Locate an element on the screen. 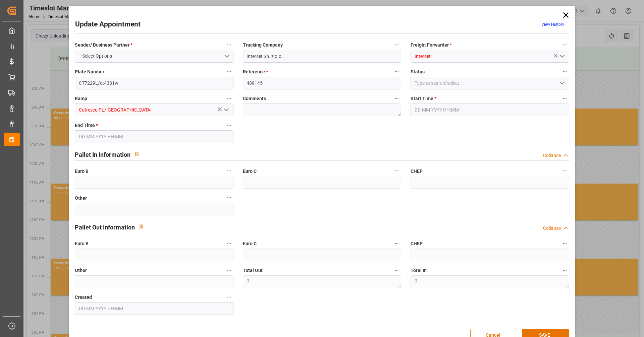  span: Reference is located at coordinates (255, 72).